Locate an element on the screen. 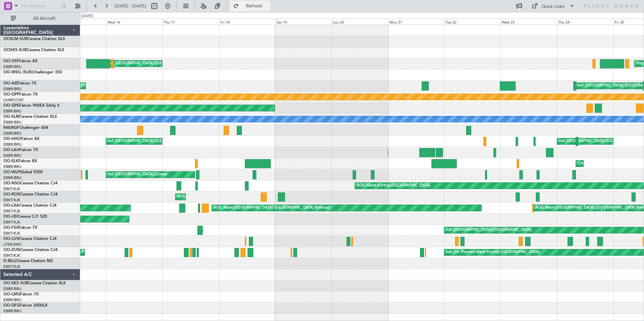  div: Thu 24 is located at coordinates (585, 22).